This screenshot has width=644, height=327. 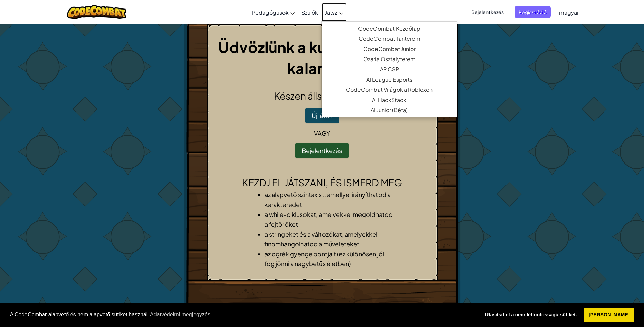 What do you see at coordinates (389, 90) in the screenshot?
I see `a: CodeCombat Világok a RobloxonEz az MMORPG Lua kódolást tanít, és valódi platformot biztosít elkép...` at bounding box center [389, 90].